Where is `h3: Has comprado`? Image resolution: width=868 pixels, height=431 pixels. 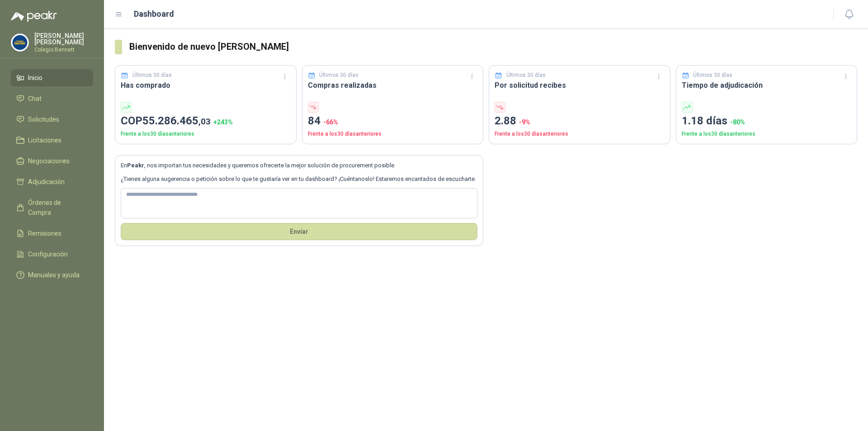 h3: Has comprado is located at coordinates (205, 85).